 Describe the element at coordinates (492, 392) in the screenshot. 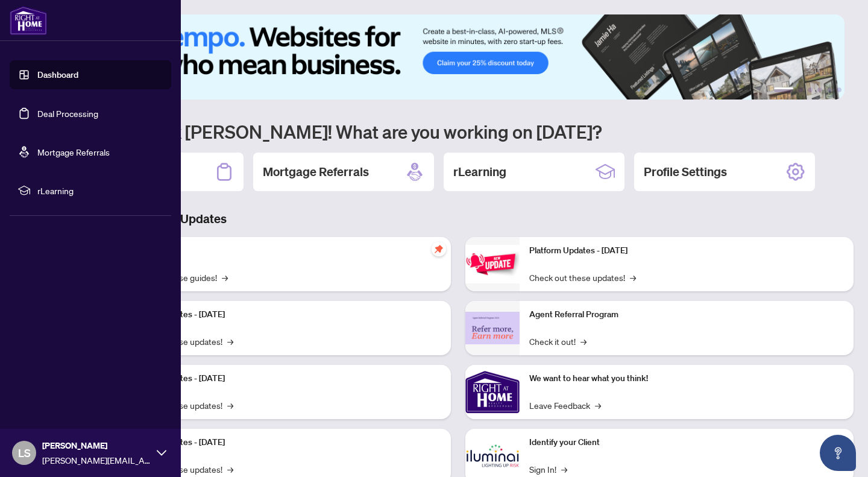

I see `img: We want to hear what you think!` at that location.